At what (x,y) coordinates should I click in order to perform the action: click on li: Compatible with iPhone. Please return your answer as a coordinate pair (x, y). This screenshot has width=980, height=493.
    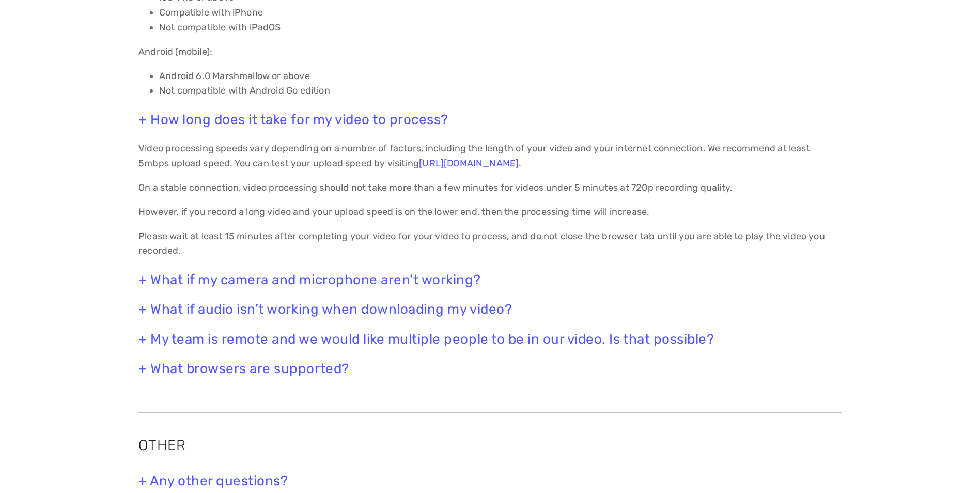
    Looking at the image, I should click on (500, 12).